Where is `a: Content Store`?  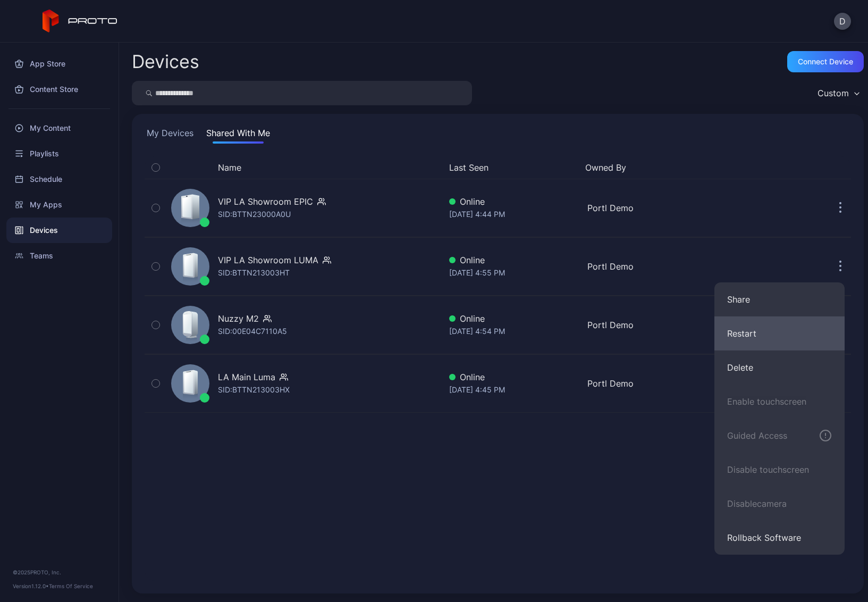
a: Content Store is located at coordinates (59, 89).